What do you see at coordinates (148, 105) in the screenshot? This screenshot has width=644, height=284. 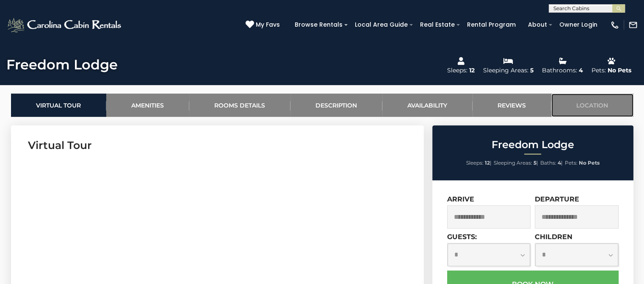 I see `a: Amenities` at bounding box center [148, 105].